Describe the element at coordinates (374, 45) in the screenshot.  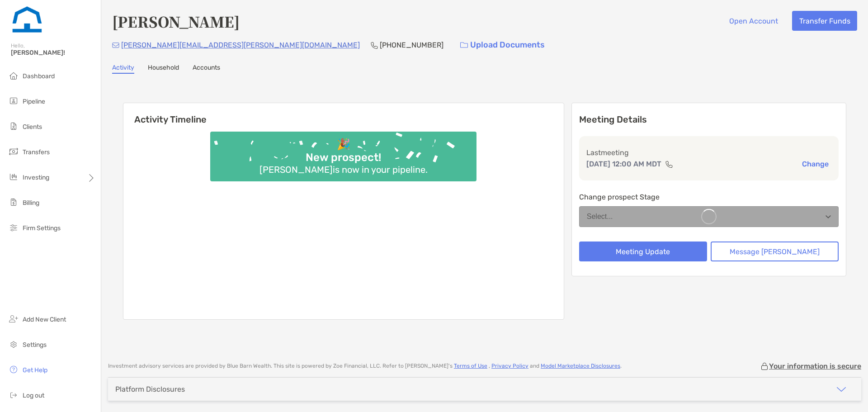
I see `img: Phone Icon` at that location.